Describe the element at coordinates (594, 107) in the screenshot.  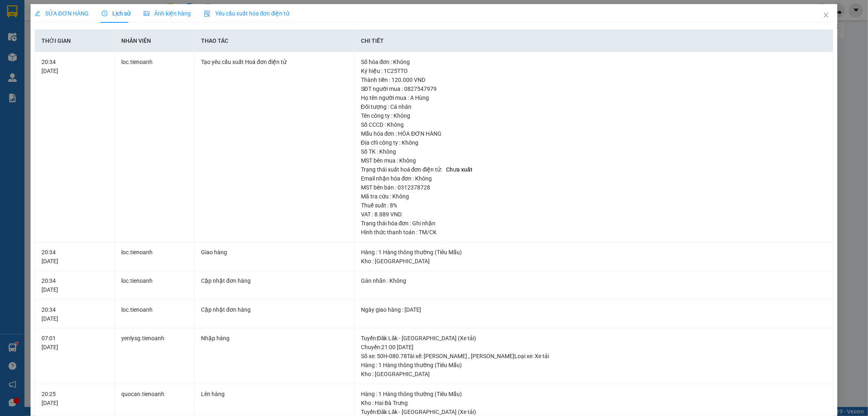
I see `div: Đối tượng : Cá nhân` at that location.